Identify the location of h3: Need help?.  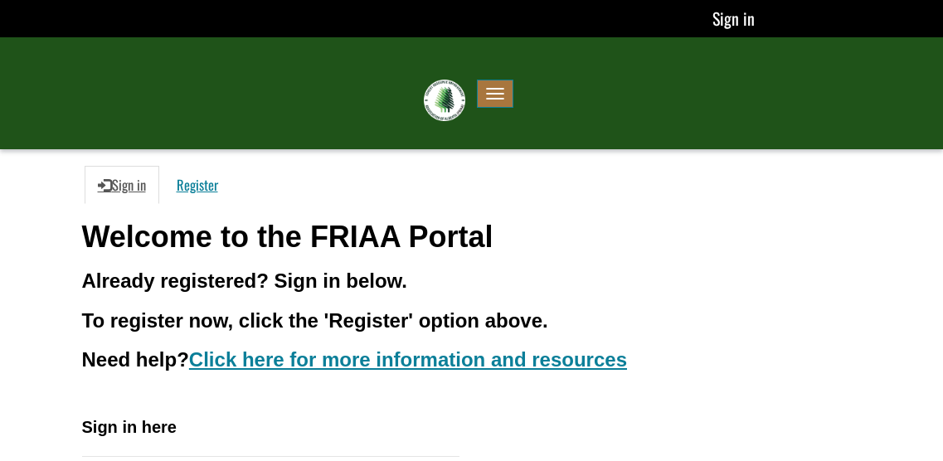
(472, 360).